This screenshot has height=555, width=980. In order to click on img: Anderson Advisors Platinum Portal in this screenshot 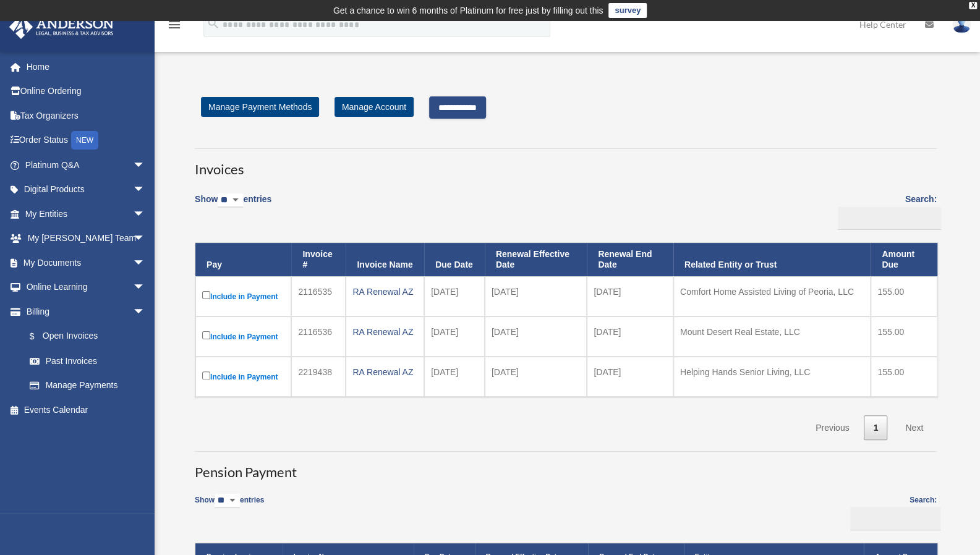, I will do `click(61, 26)`.